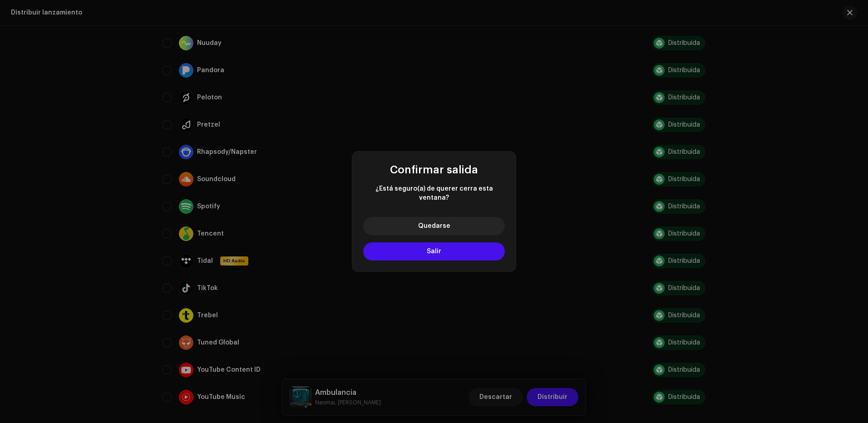  Describe the element at coordinates (434, 251) in the screenshot. I see `button: Salir` at that location.